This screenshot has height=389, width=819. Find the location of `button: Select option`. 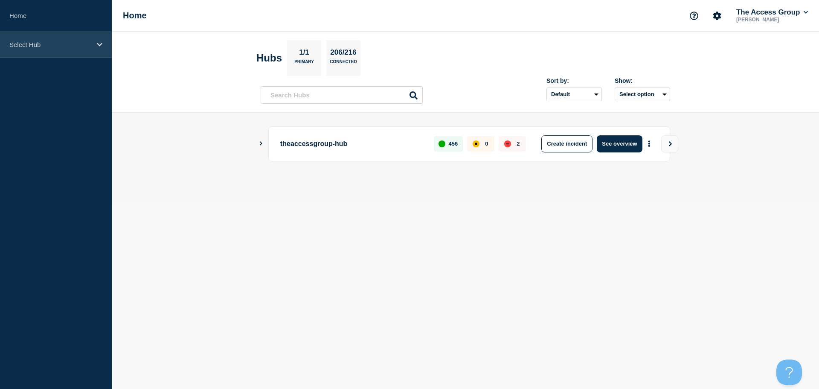

button: Select option is located at coordinates (642, 94).